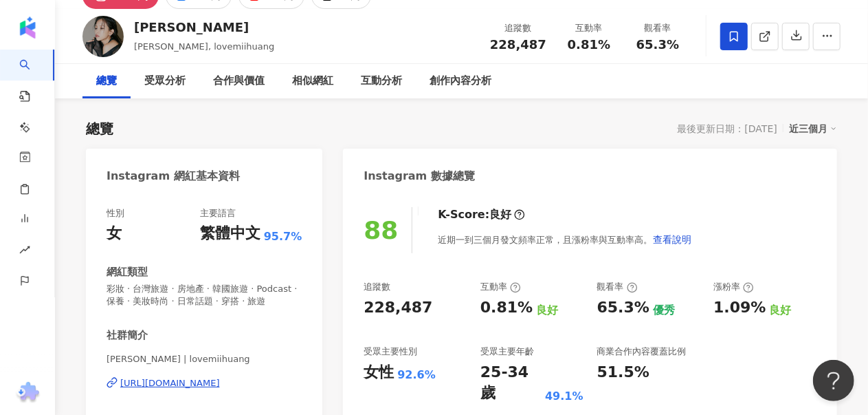 The width and height of the screenshot is (868, 415). What do you see at coordinates (27, 393) in the screenshot?
I see `img: chrome extension` at bounding box center [27, 393].